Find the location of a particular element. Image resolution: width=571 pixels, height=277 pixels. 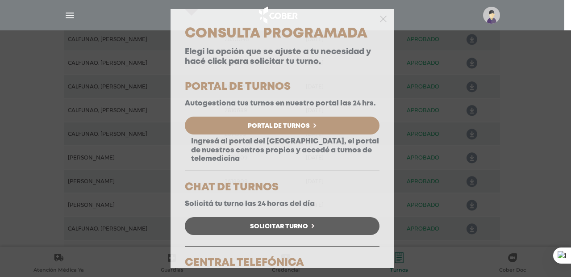

p: Solicitá tu turno las 24 horas del día is located at coordinates (282, 204).